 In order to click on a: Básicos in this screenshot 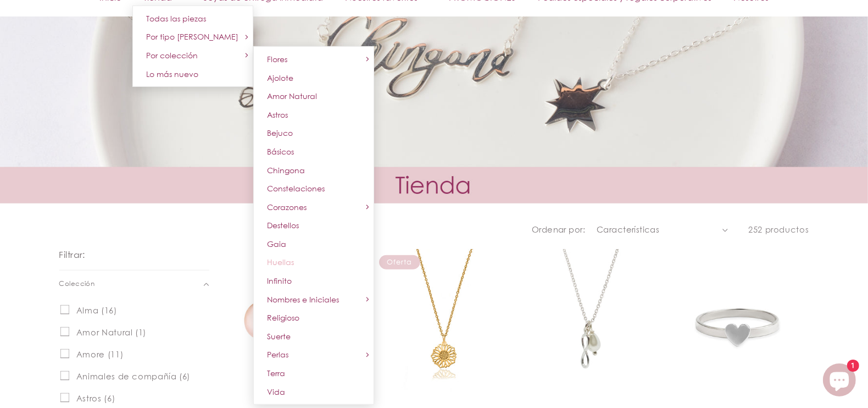, I will do `click(314, 152)`.